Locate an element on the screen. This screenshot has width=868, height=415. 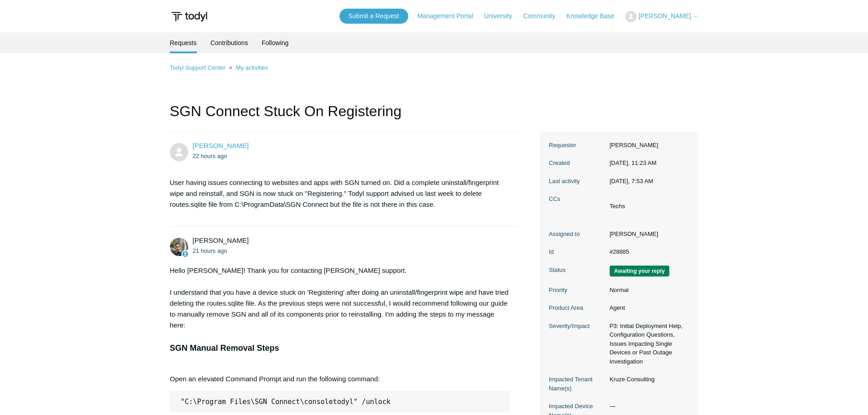
dt: Status is located at coordinates (577, 270).